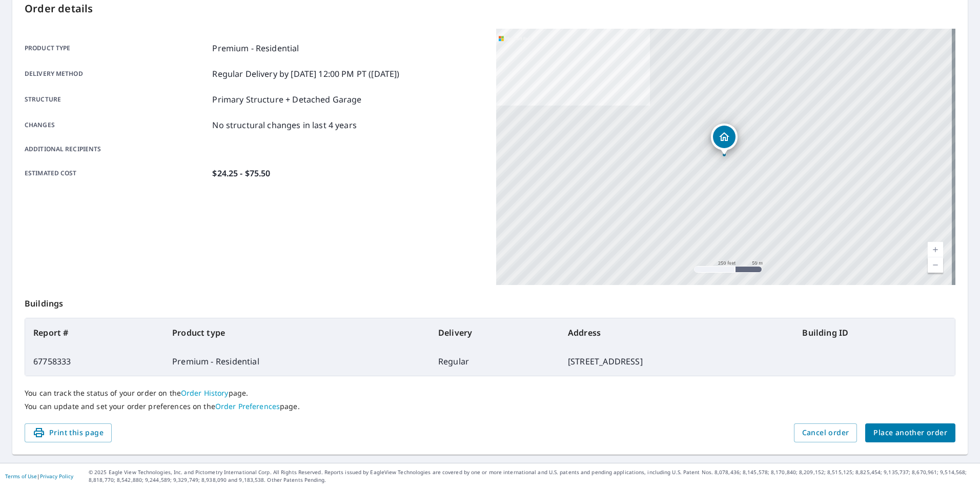 The height and width of the screenshot is (489, 980). What do you see at coordinates (248, 406) in the screenshot?
I see `a: Order Preferences` at bounding box center [248, 406].